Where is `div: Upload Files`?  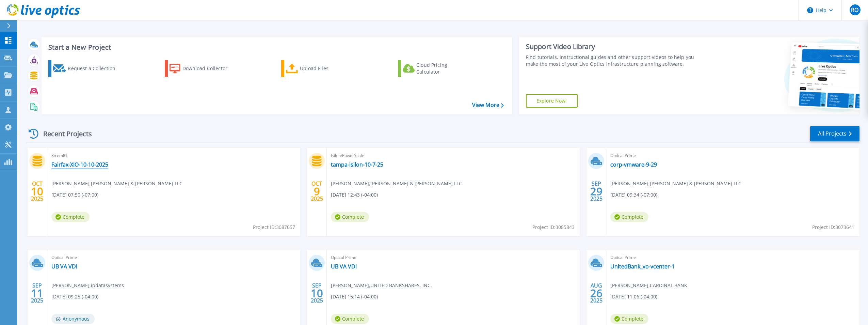
div: Upload Files is located at coordinates (327, 69).